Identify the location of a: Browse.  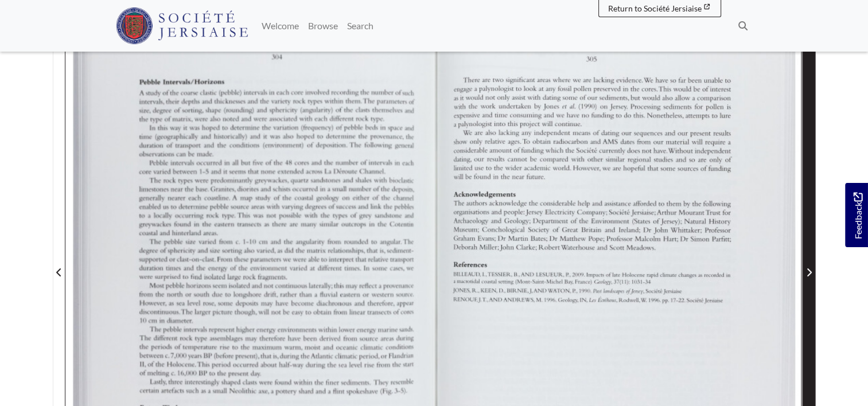
(323, 26).